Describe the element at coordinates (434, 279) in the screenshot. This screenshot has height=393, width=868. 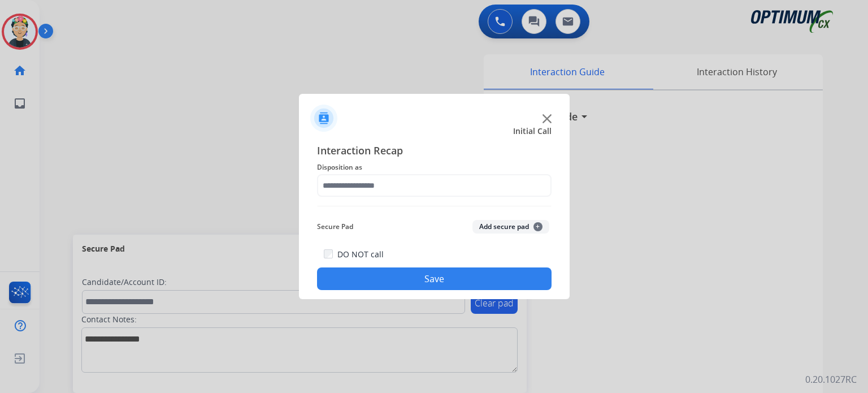
I see `button: Save` at that location.